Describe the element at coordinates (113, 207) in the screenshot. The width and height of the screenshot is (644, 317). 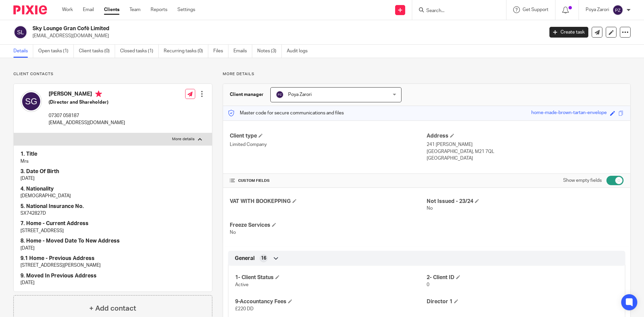
I see `h4: 5. National Insurance No.` at that location.